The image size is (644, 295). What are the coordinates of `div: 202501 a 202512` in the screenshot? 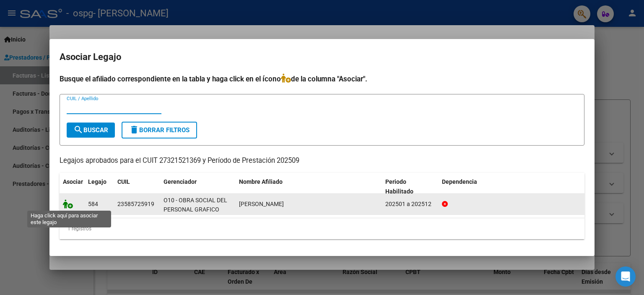 It's located at (410, 204).